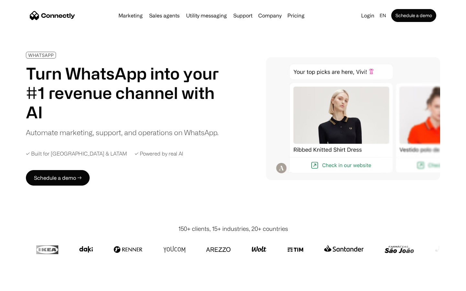  What do you see at coordinates (159, 154) in the screenshot?
I see `div: ✓ Powered by real AI` at bounding box center [159, 154].